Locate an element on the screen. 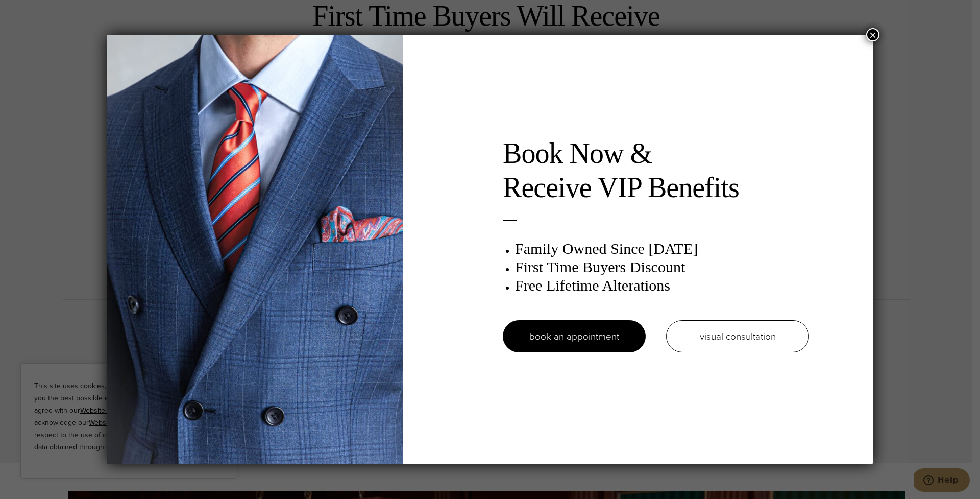 This screenshot has height=499, width=980. a: book an appointment is located at coordinates (575, 336).